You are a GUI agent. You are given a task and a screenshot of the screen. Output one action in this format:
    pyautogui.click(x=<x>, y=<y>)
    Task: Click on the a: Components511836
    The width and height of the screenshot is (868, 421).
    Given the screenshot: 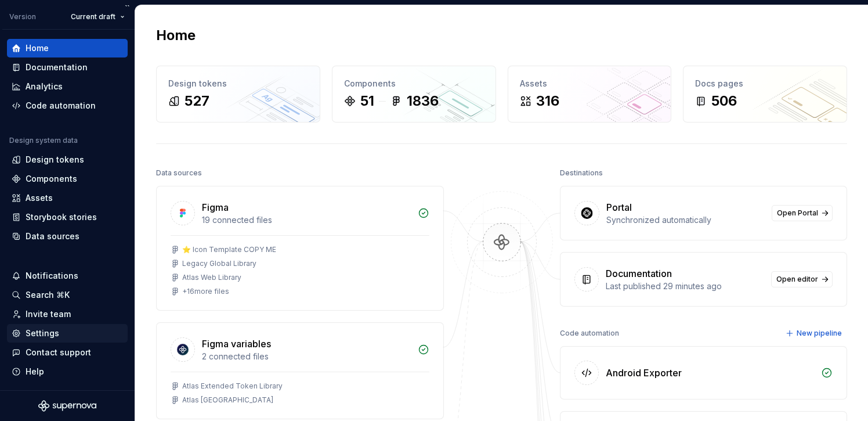 What is the action you would take?
    pyautogui.click(x=414, y=94)
    